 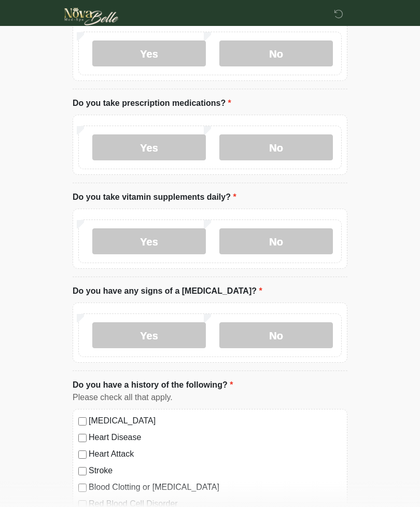 I want to click on label: Stroke, so click(x=215, y=471).